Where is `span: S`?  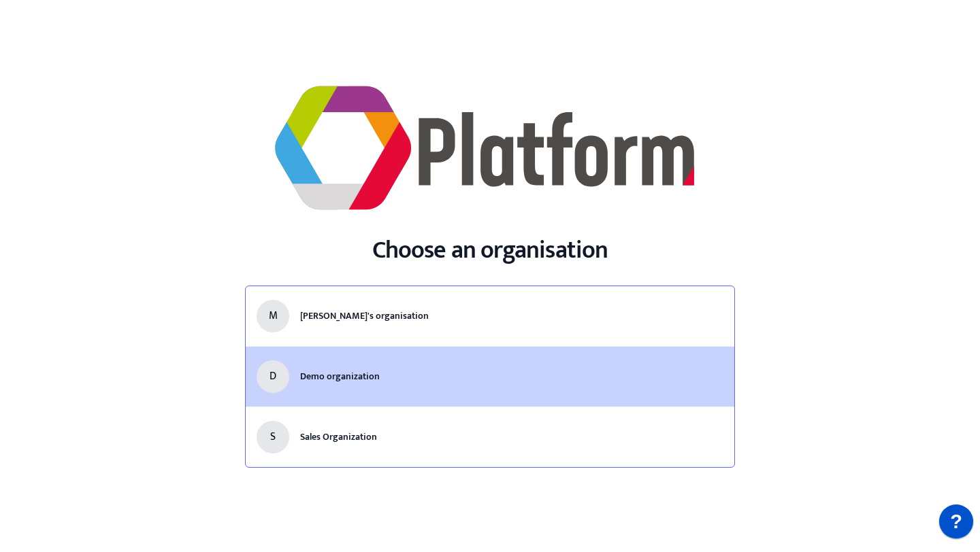 span: S is located at coordinates (273, 437).